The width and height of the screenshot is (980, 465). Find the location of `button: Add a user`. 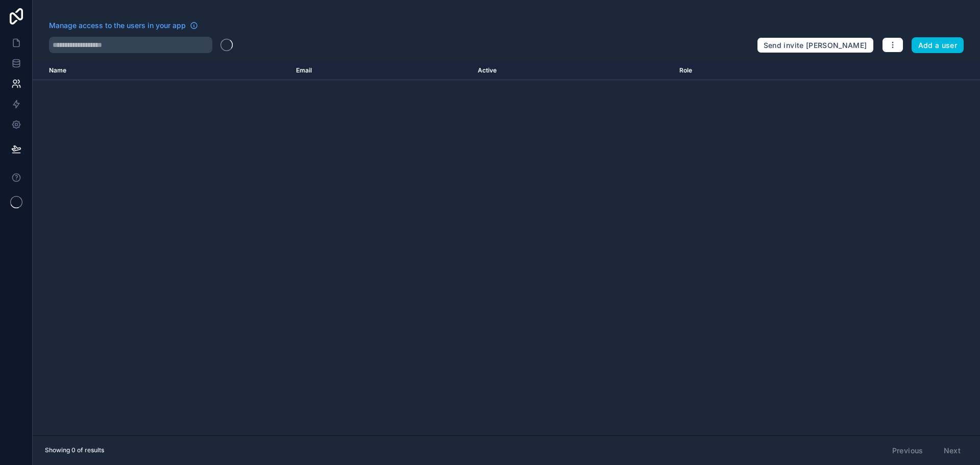

button: Add a user is located at coordinates (937, 45).